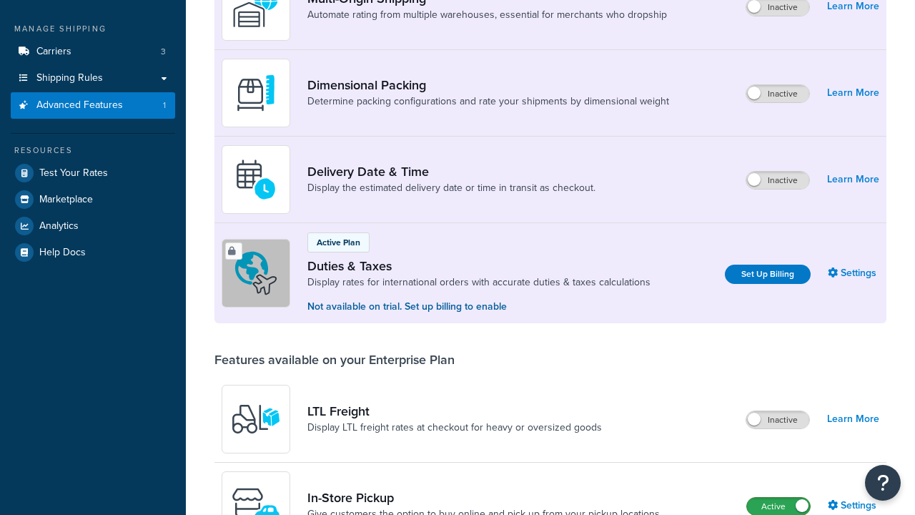 The height and width of the screenshot is (515, 915). What do you see at coordinates (59, 226) in the screenshot?
I see `span: Analytics` at bounding box center [59, 226].